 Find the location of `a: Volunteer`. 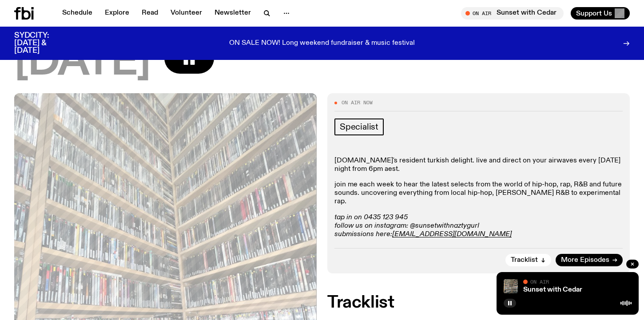

a: Volunteer is located at coordinates (186, 13).